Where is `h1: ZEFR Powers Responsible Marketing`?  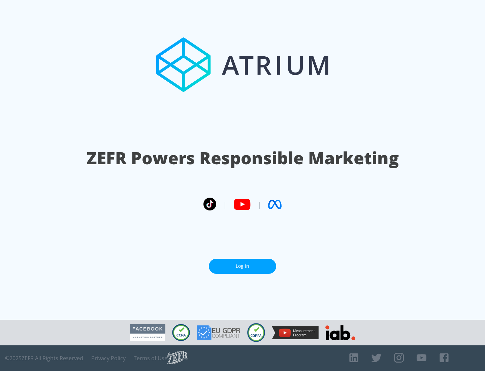 h1: ZEFR Powers Responsible Marketing is located at coordinates (243, 158).